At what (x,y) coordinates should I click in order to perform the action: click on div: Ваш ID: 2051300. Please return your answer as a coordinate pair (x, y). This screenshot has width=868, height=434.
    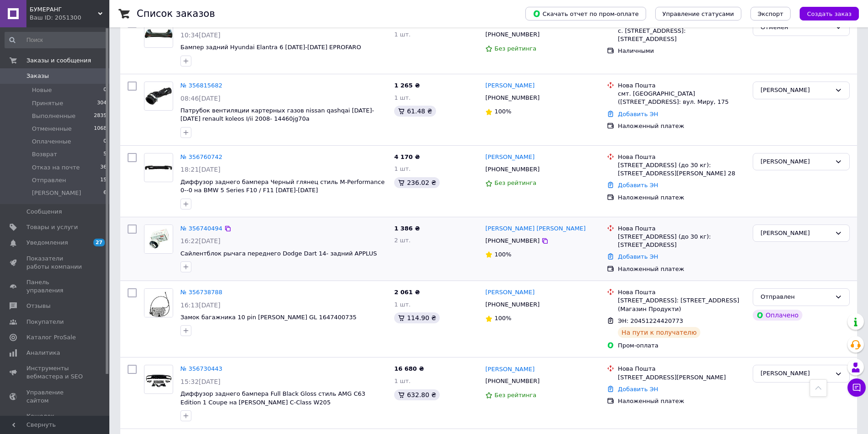
    Looking at the image, I should click on (69, 18).